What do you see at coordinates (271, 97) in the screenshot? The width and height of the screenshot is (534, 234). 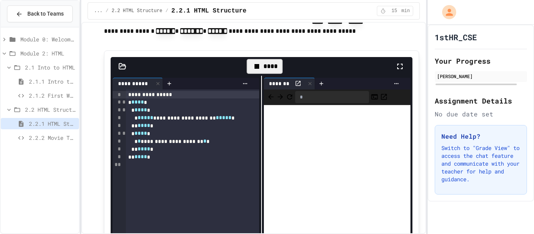 I see `span: Back` at bounding box center [271, 97].